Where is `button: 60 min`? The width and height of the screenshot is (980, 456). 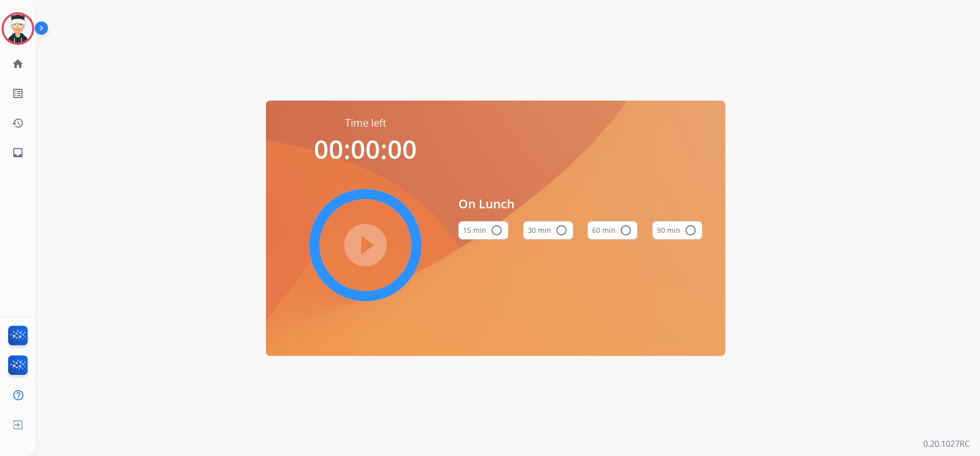
button: 60 min is located at coordinates (612, 230).